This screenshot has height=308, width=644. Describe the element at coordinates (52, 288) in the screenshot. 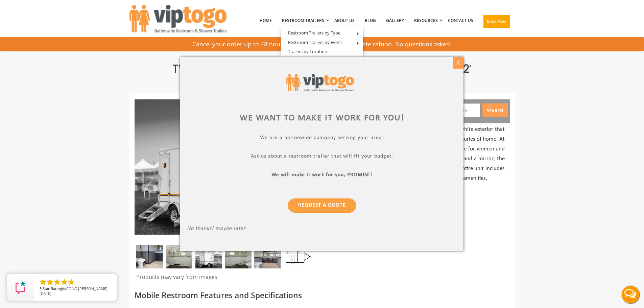

I see `span: Star Rating` at that location.